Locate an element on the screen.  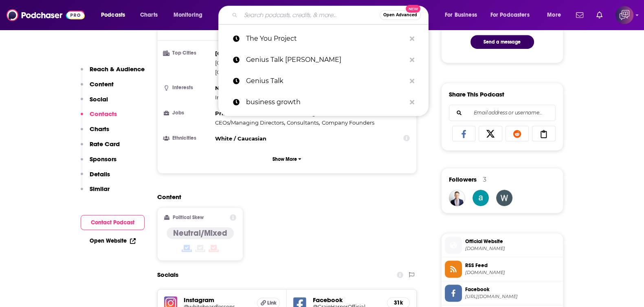
span: Managers is located at coordinates (310, 113).